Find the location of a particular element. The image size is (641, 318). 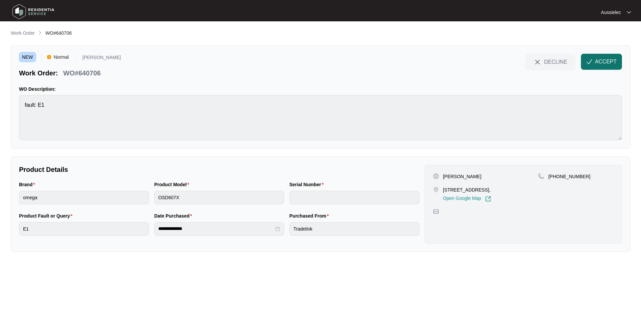

button: check-IconACCEPT is located at coordinates (602, 62).